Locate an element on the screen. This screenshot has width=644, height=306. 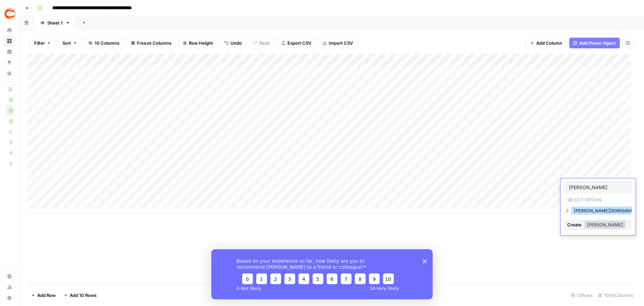
span: Freeze Columns is located at coordinates (154, 43).